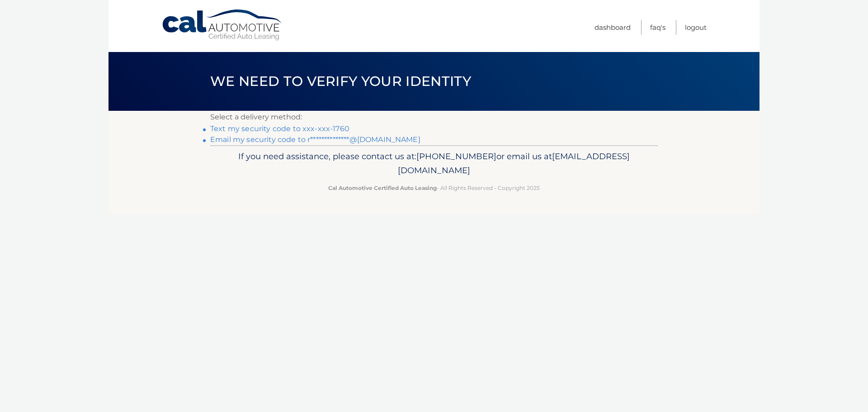 This screenshot has height=412, width=868. I want to click on span: We need to verify your identity, so click(340, 81).